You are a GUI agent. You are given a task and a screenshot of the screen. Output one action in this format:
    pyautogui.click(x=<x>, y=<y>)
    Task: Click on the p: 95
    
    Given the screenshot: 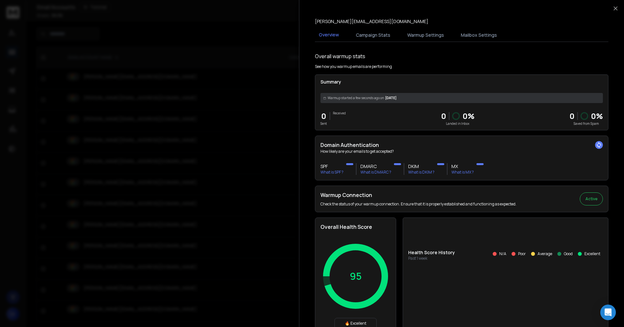 What is the action you would take?
    pyautogui.click(x=356, y=276)
    